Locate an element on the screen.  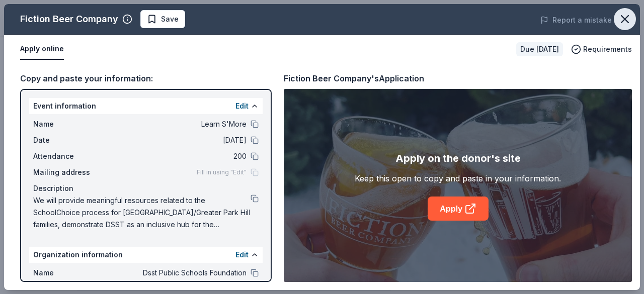
span: Save is located at coordinates (169, 19).